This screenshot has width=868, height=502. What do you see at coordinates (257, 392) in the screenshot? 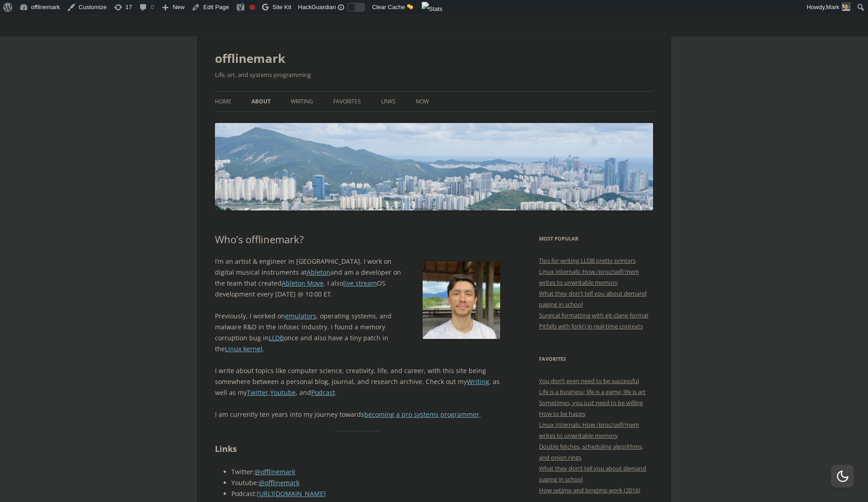
I see `a: Twitter` at bounding box center [257, 392].